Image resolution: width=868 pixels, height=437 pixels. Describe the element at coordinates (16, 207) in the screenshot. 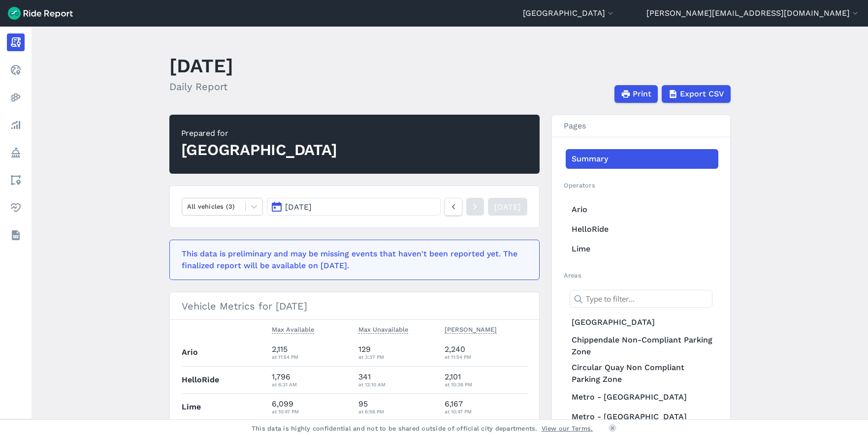

I see `a: Health` at that location.